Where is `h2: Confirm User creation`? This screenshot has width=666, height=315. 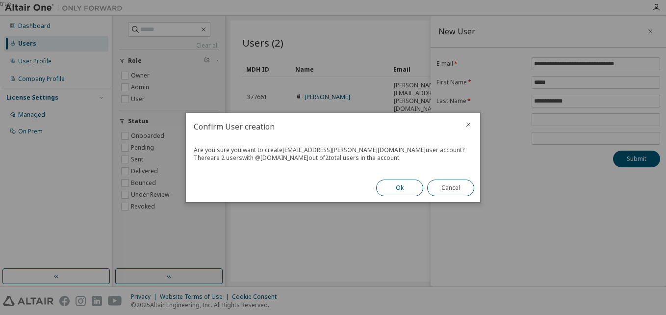
h2: Confirm User creation is located at coordinates (321, 127).